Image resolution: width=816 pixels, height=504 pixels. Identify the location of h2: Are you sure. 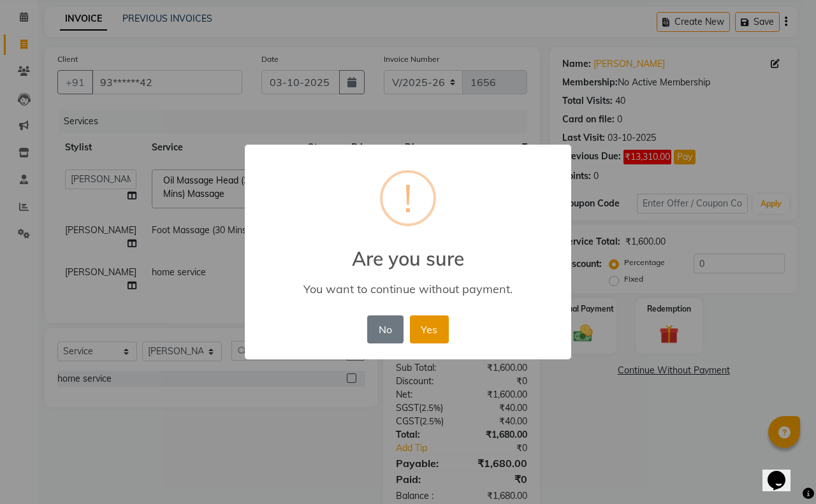
(408, 251).